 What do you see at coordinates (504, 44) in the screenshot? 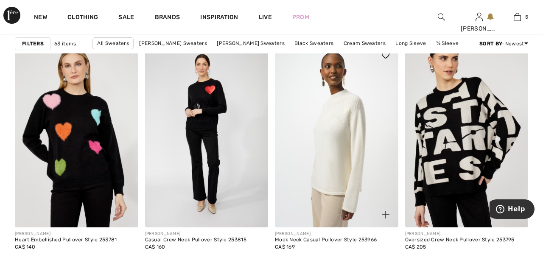
I see `div: : Newest` at bounding box center [504, 44].